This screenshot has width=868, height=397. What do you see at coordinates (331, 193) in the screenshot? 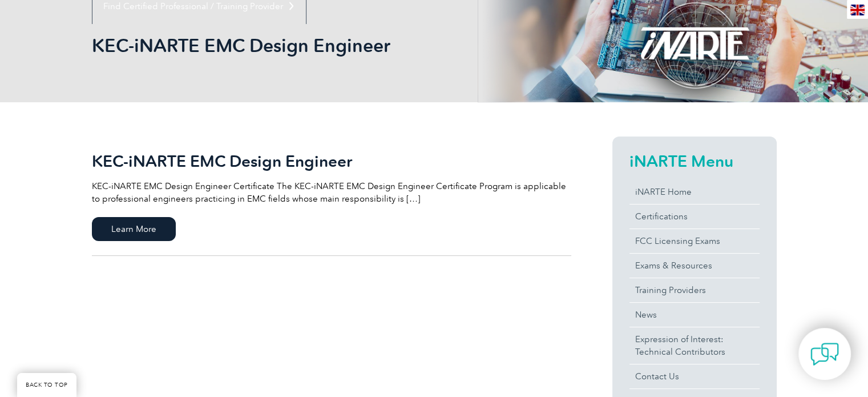
I see `p: KEC-iNARTE EMC Design Engineer Certificate The KEC-iNARTE EMC Design Engineer Certificate Program...` at bounding box center [331, 193].